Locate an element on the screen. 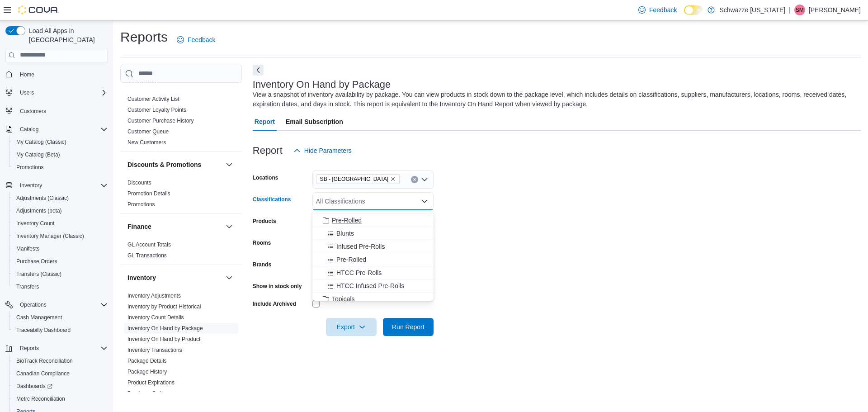 This screenshot has width=868, height=412. span: Inventory Count is located at coordinates (36, 223).